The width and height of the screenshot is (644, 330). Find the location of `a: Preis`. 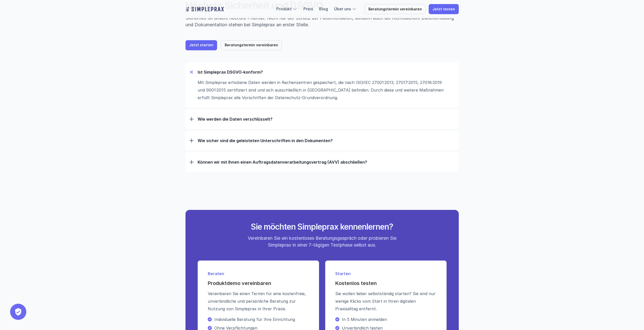

a: Preis is located at coordinates (308, 9).